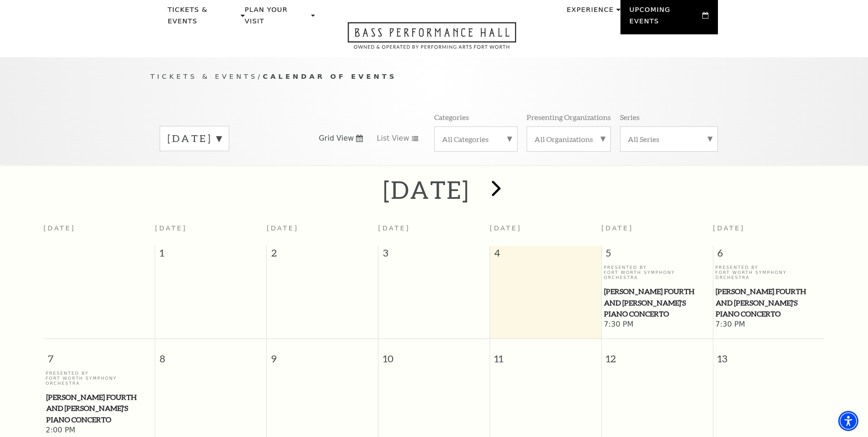 The image size is (868, 437). Describe the element at coordinates (434, 255) in the screenshot. I see `span: 3` at that location.